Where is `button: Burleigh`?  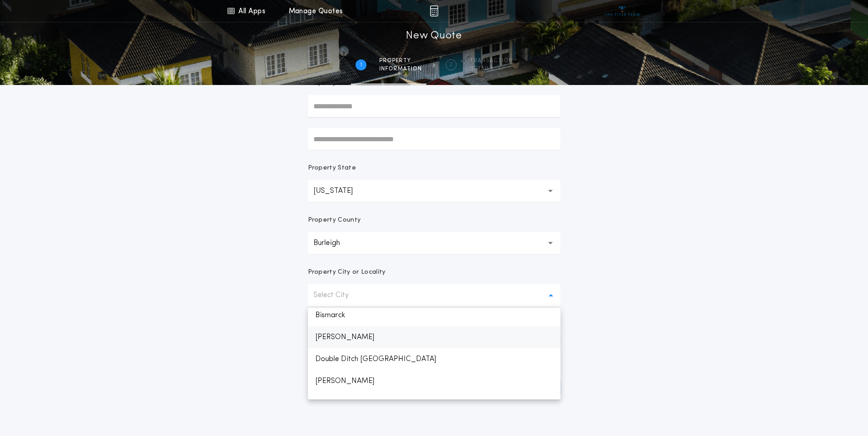 button: Burleigh is located at coordinates (434, 243).